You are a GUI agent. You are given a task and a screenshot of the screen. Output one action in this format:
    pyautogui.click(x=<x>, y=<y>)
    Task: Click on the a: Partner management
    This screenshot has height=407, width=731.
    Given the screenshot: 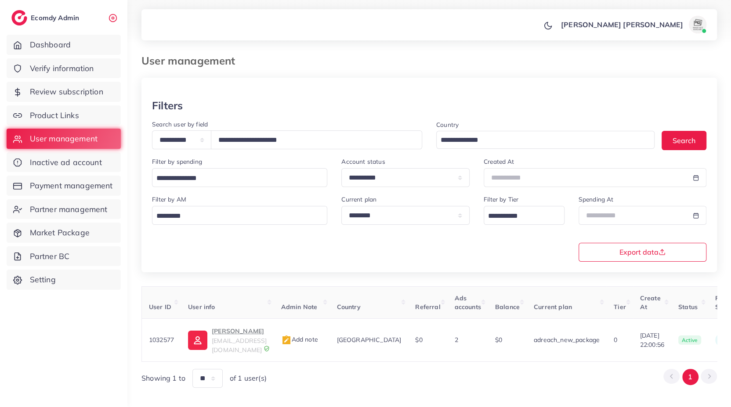 What is the action you would take?
    pyautogui.click(x=64, y=210)
    